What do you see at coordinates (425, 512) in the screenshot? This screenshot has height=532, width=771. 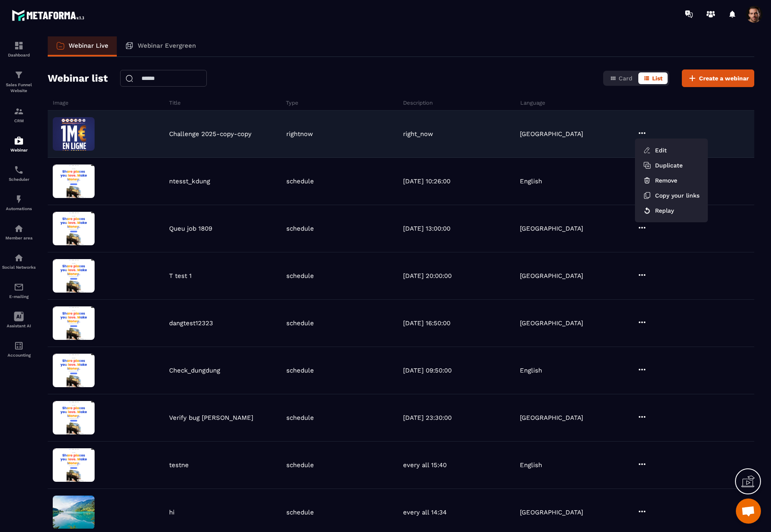 I see `p: every all 14:34` at bounding box center [425, 512].